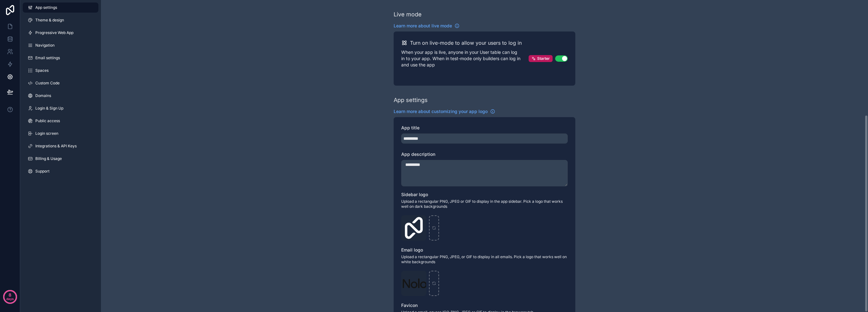 The width and height of the screenshot is (868, 312). Describe the element at coordinates (410, 100) in the screenshot. I see `div: App settings` at that location.